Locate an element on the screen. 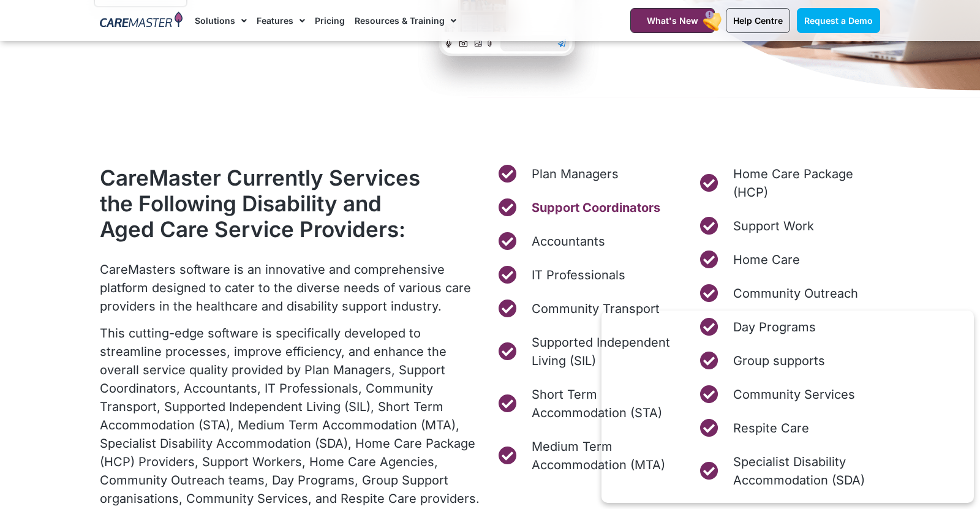  a: Short Term Accommodation (STA) is located at coordinates (587, 404).